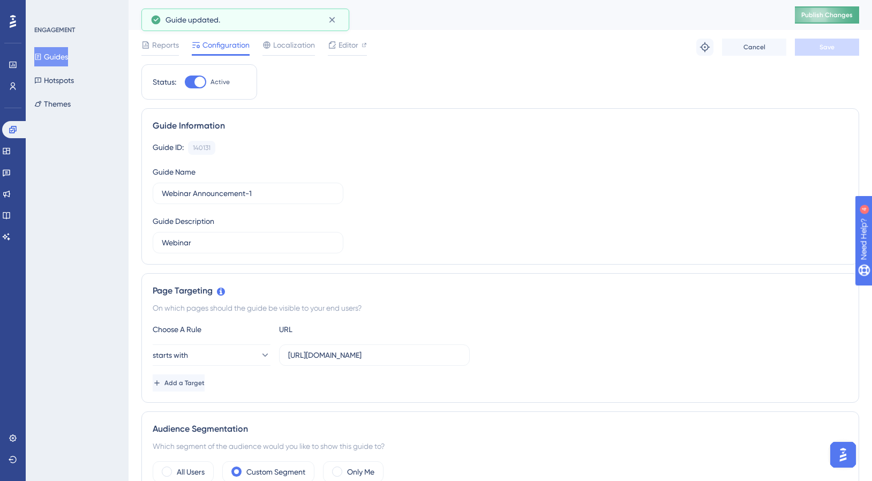  I want to click on span: Save, so click(827, 47).